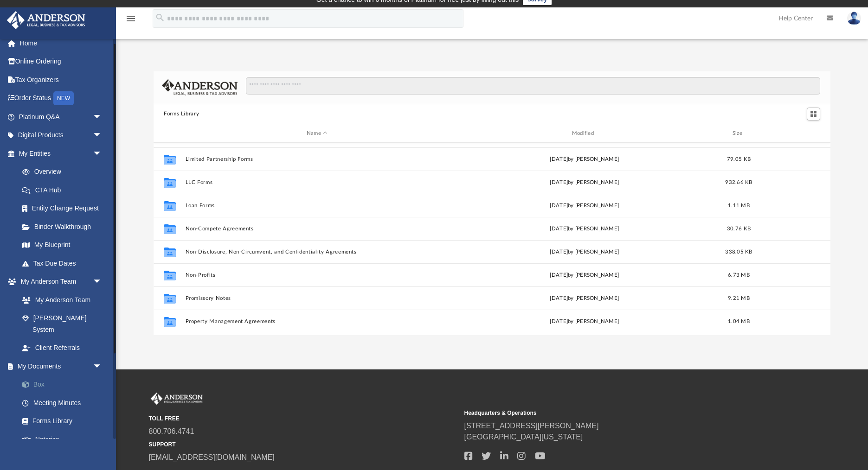 The width and height of the screenshot is (868, 470). What do you see at coordinates (64, 440) in the screenshot?
I see `a: Notarize` at bounding box center [64, 440].